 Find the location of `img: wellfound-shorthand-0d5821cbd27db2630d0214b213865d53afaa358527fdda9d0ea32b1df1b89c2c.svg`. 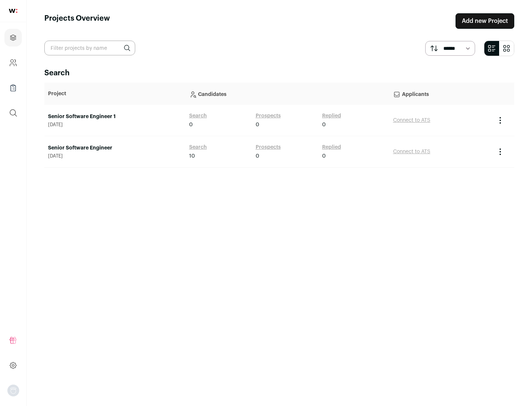

img: wellfound-shorthand-0d5821cbd27db2630d0214b213865d53afaa358527fdda9d0ea32b1df1b89c2c.svg is located at coordinates (13, 11).